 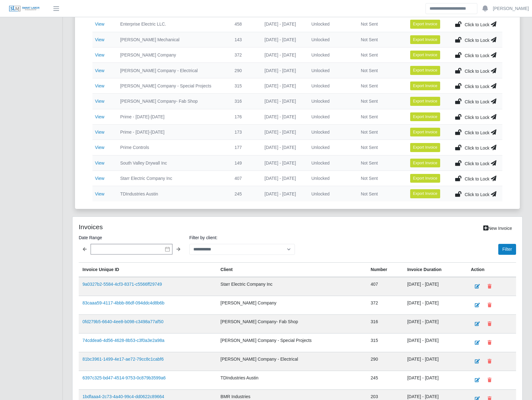 I want to click on label: Filter by client:, so click(x=242, y=238).